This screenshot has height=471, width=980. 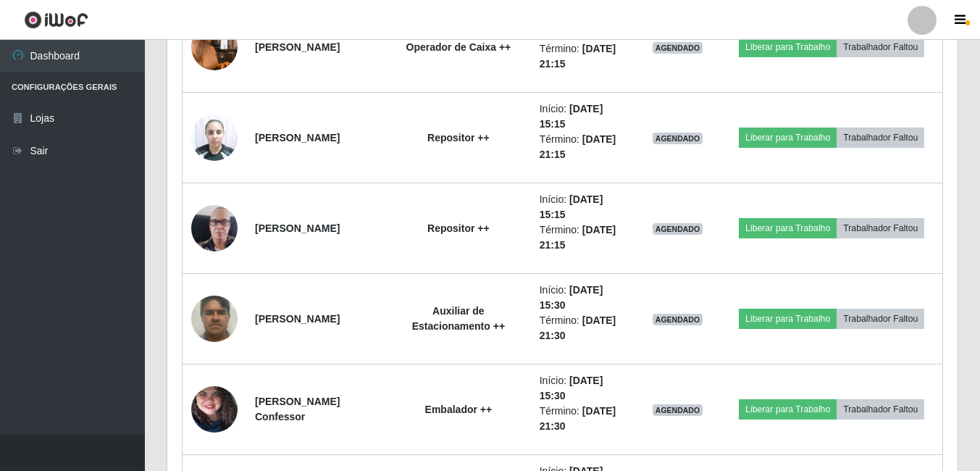 I want to click on img: 1748891631133.jpeg, so click(x=215, y=410).